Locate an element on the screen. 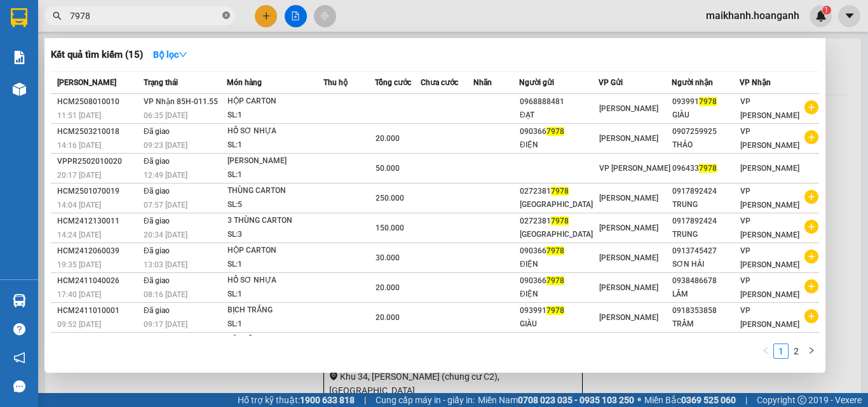 The image size is (868, 407). span: Gửi: is located at coordinates (20, 17).